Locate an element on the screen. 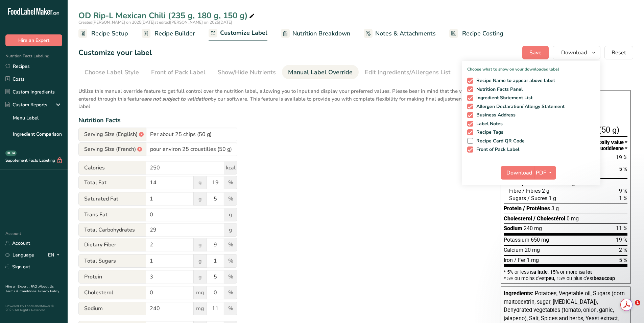  div: Choose Label Style is located at coordinates (111, 72).